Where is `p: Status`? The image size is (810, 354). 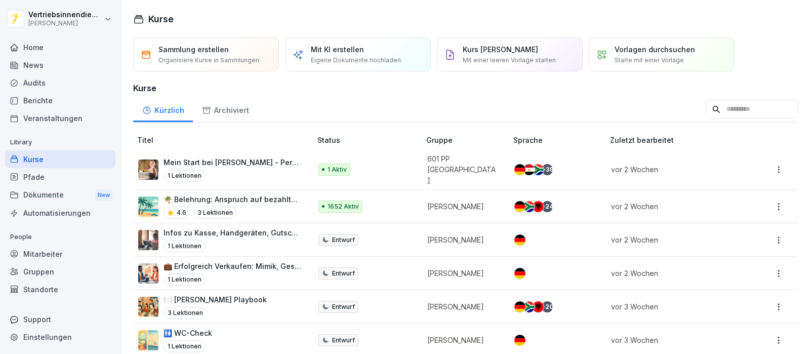 p: Status is located at coordinates (370, 140).